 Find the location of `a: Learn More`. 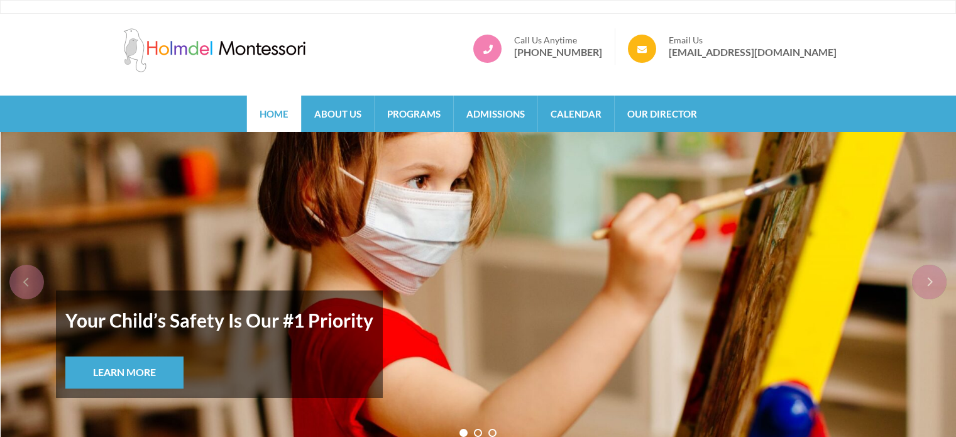

a: Learn More is located at coordinates (124, 372).